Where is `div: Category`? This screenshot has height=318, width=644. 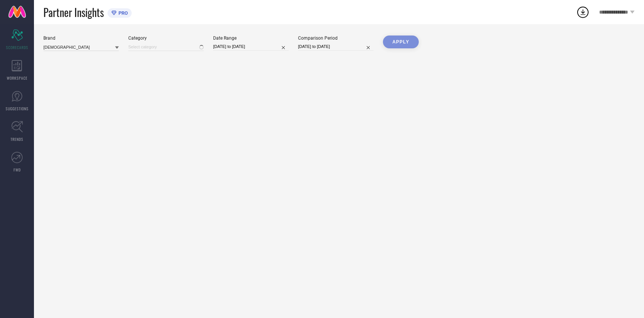
div: Category is located at coordinates (166, 38).